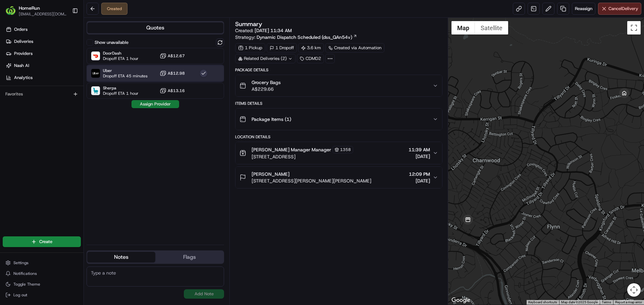 The image size is (644, 305). What do you see at coordinates (74, 116) in the screenshot?
I see `span: Pylon` at bounding box center [74, 116].